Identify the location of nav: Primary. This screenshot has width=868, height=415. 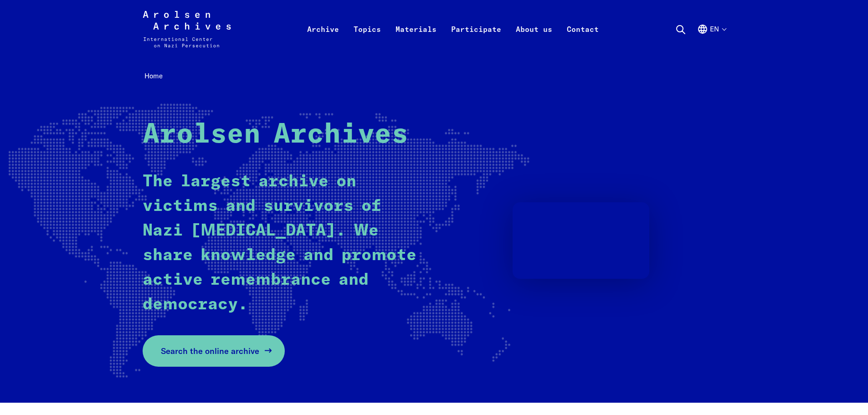
(453, 29).